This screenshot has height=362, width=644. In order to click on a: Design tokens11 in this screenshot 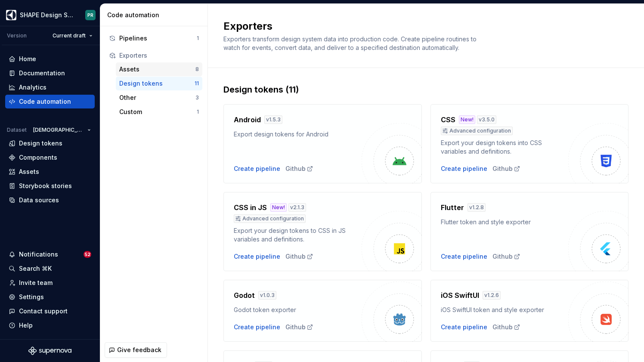, I will do `click(159, 83)`.